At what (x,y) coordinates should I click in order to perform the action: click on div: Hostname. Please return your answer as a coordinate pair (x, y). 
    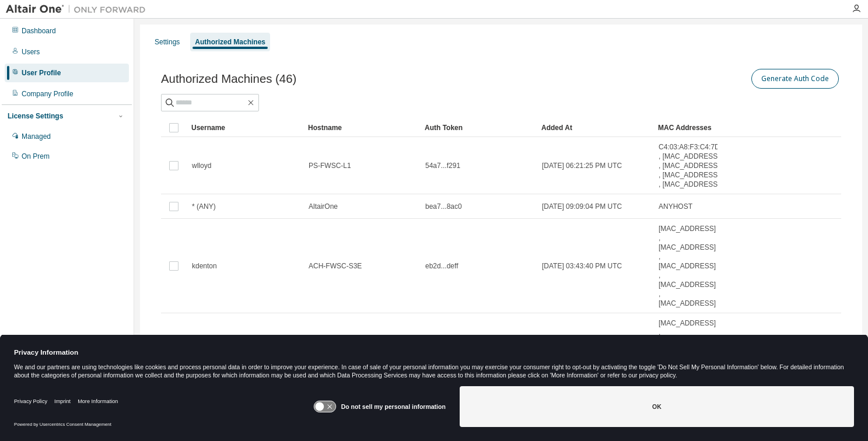
    Looking at the image, I should click on (362, 127).